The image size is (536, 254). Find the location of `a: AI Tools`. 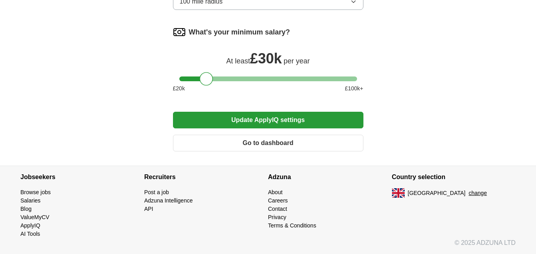

a: AI Tools is located at coordinates (31, 234).